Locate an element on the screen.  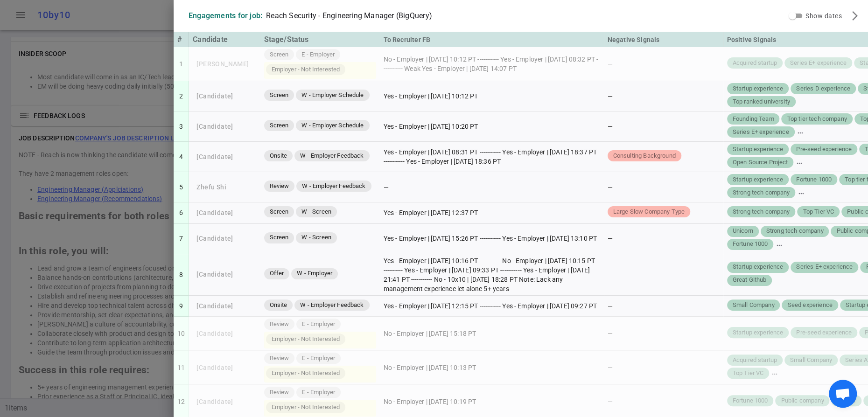
td: 3 is located at coordinates (181, 126).